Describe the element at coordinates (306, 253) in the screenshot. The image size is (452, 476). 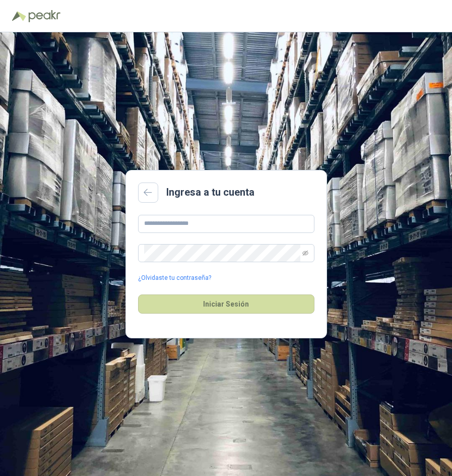
I see `span: eye-invisible` at that location.